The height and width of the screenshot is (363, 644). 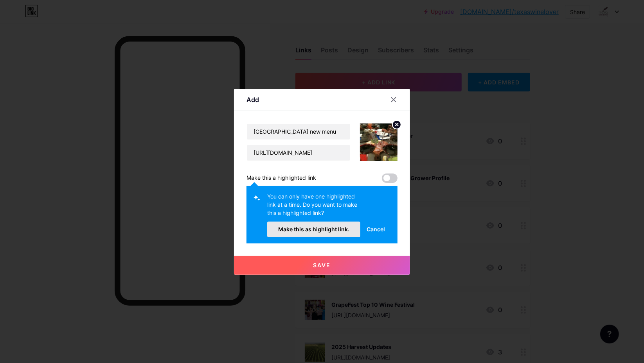 I want to click on button: Cancel, so click(x=376, y=230).